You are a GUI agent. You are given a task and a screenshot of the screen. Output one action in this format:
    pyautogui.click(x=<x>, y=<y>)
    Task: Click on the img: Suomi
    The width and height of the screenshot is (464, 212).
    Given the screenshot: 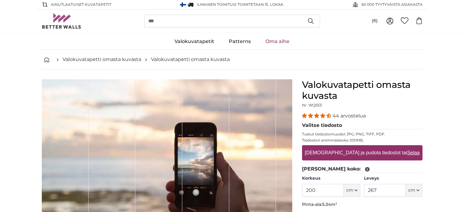 What is the action you would take?
    pyautogui.click(x=183, y=5)
    